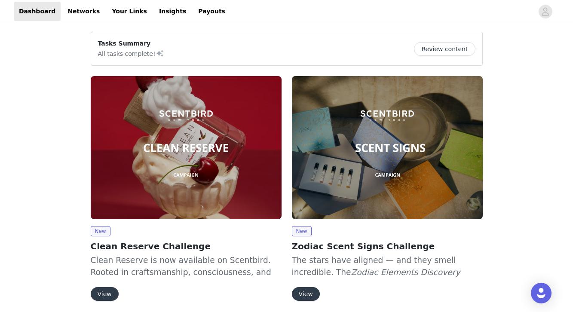  What do you see at coordinates (186, 246) in the screenshot?
I see `h2: Clean Reserve Challenge` at bounding box center [186, 246].